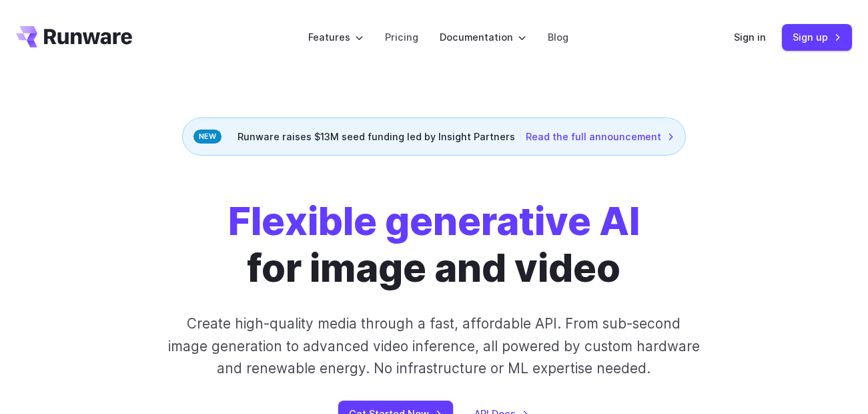 The image size is (868, 414). What do you see at coordinates (336, 36) in the screenshot?
I see `label: Features` at bounding box center [336, 36].